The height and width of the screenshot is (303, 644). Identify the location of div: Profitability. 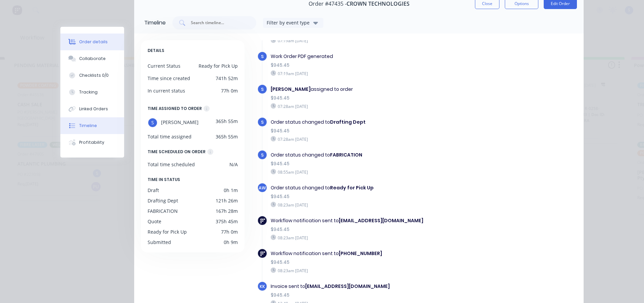
(92, 142).